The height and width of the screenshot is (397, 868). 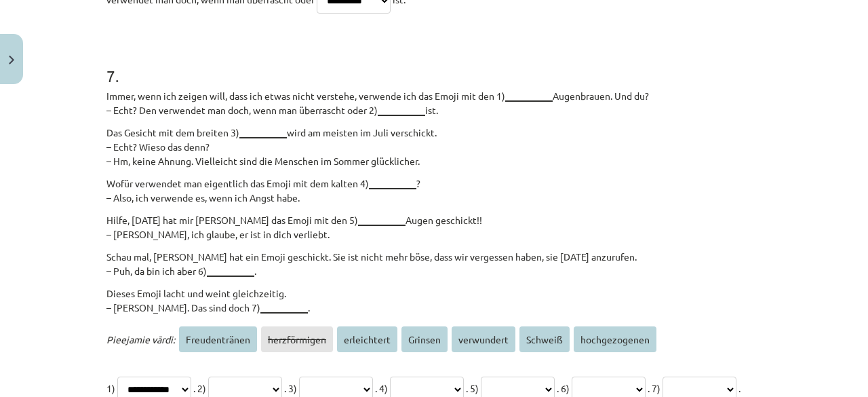 I want to click on span: verwundert, so click(x=484, y=339).